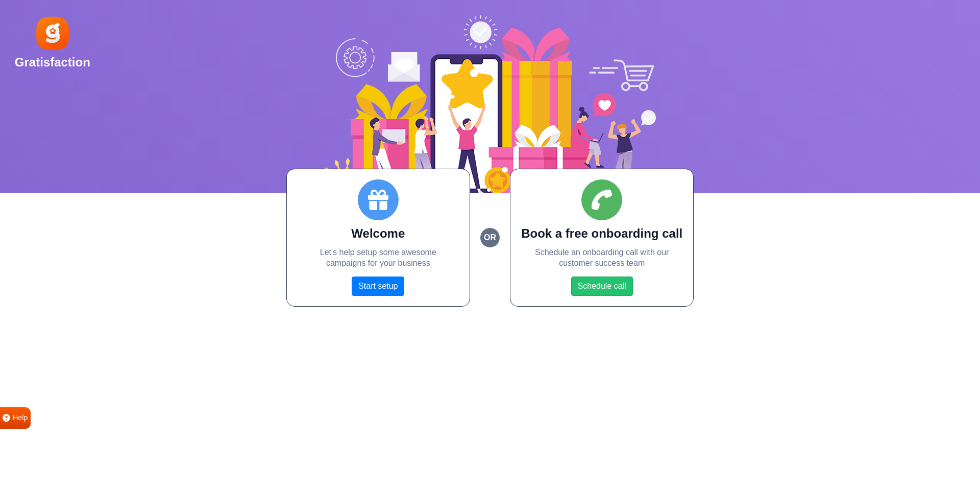 The image size is (980, 483). I want to click on small: or, so click(490, 237).